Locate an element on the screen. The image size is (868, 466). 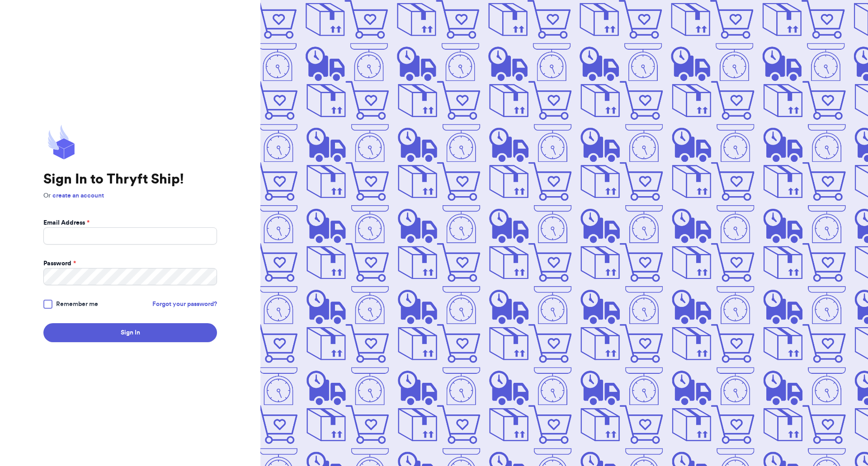
h1: Sign In to Thryft Ship! is located at coordinates (130, 179).